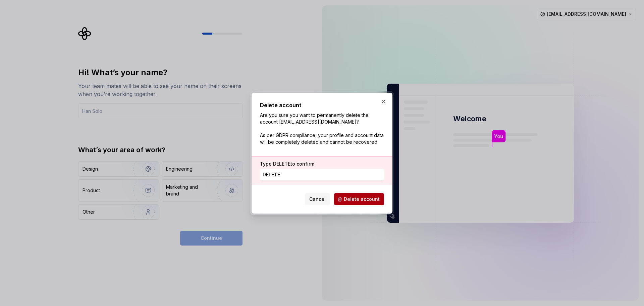 The image size is (644, 306). I want to click on input: DELETE, so click(322, 175).